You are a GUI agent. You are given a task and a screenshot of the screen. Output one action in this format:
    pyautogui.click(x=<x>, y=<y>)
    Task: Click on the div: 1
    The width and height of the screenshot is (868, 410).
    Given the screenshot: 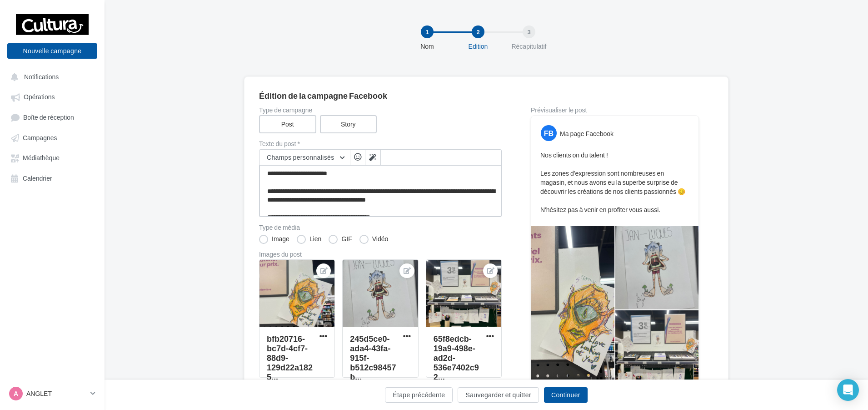 What is the action you would take?
    pyautogui.click(x=427, y=32)
    